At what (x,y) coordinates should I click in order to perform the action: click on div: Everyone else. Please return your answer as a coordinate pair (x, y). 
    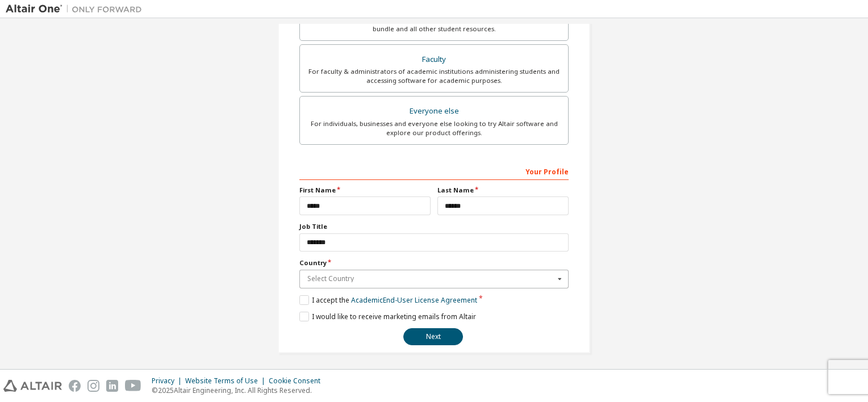
    Looking at the image, I should click on (434, 111).